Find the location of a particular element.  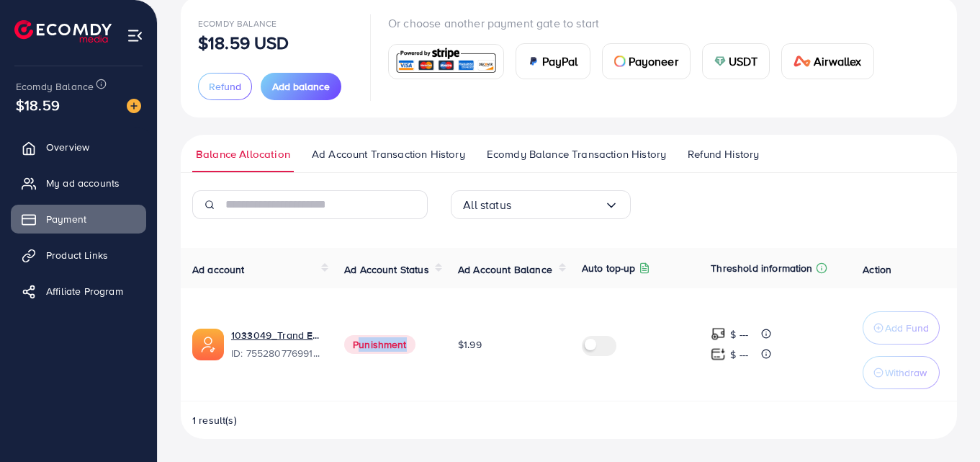

img: menu is located at coordinates (135, 35).